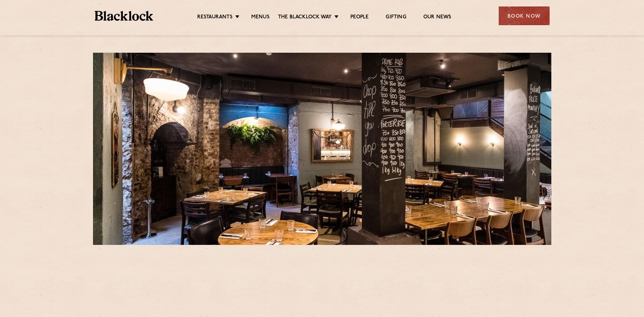 The height and width of the screenshot is (317, 644). I want to click on a: People, so click(359, 17).